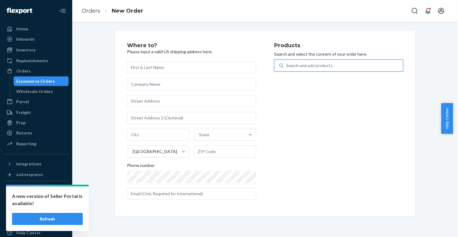  What do you see at coordinates (23, 113) in the screenshot?
I see `div: Freight` at bounding box center [23, 113].